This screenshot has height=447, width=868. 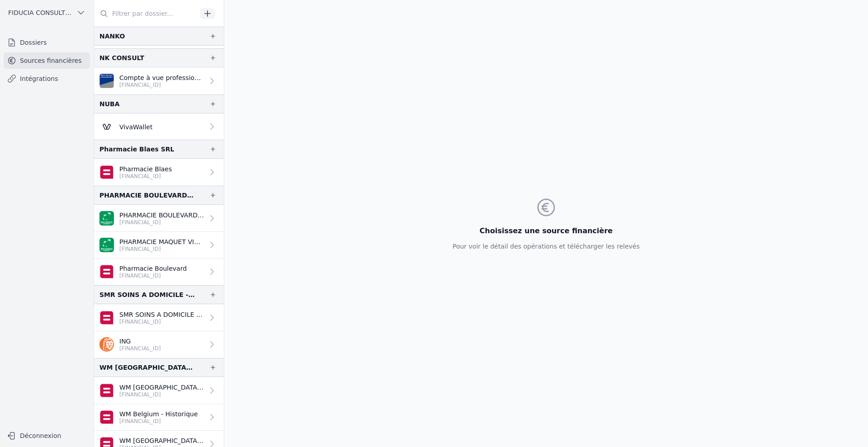 I want to click on p: Pour voir le détail des opérations et télécharger les relevés, so click(x=546, y=246).